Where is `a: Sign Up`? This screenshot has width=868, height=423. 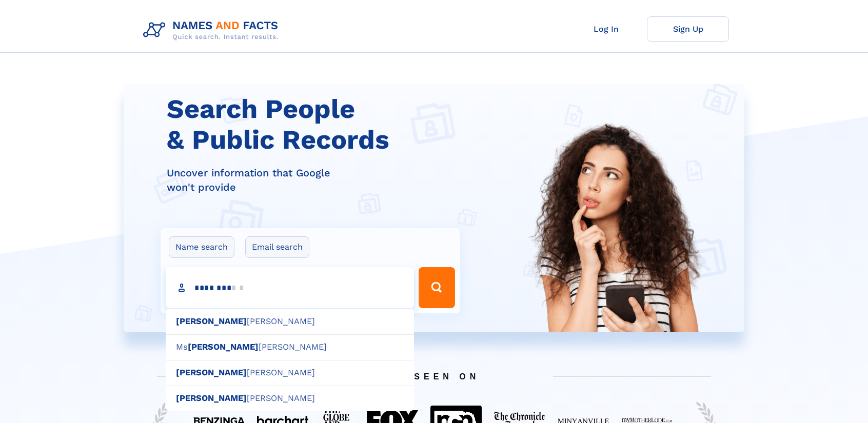
a: Sign Up is located at coordinates (688, 29).